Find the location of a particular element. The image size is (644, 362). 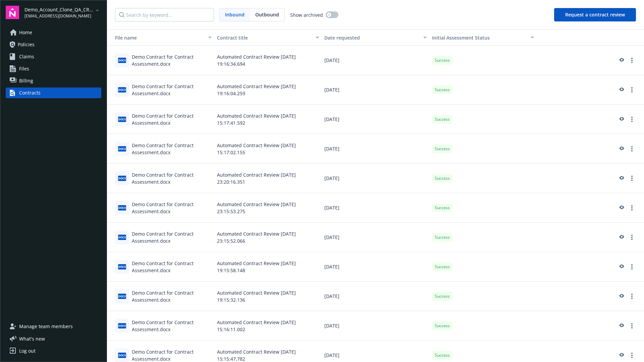

input: Search by keyword... is located at coordinates (164, 15).